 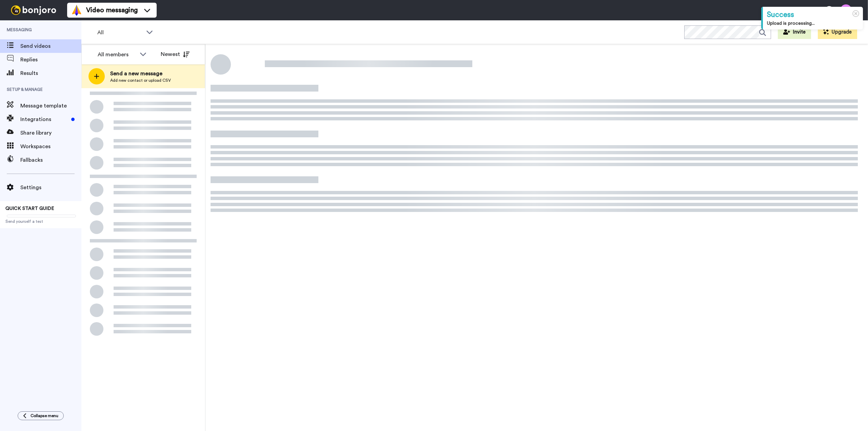 I want to click on button: Upgrade, so click(x=838, y=32).